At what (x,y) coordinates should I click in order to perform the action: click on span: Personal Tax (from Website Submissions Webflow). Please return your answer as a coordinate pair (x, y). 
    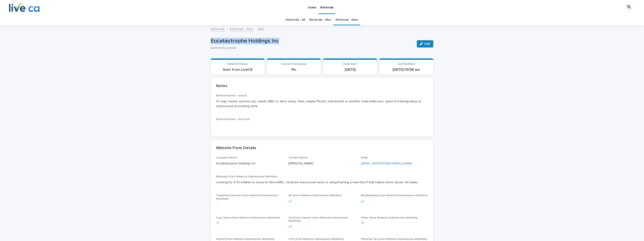
    Looking at the image, I should click on (394, 239).